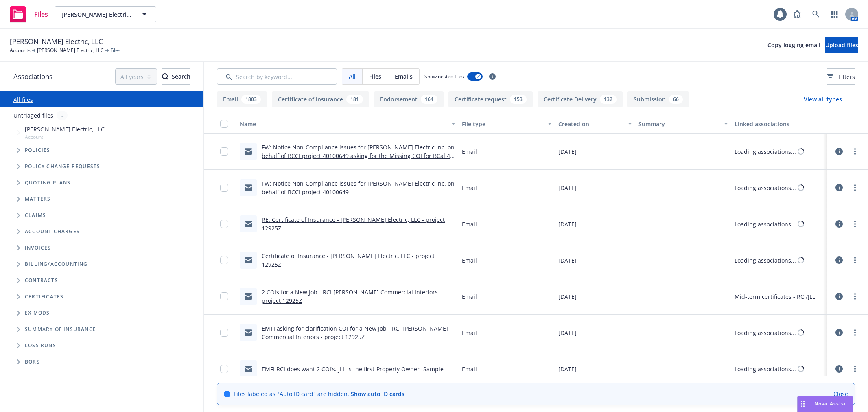  What do you see at coordinates (683, 124) in the screenshot?
I see `button: Summary` at bounding box center [683, 124].